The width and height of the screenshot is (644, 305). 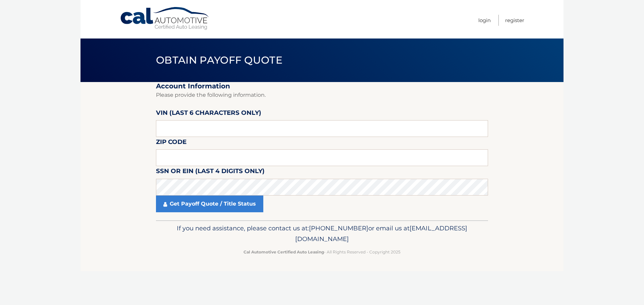 What do you see at coordinates (322, 95) in the screenshot?
I see `p: Please provide the following information.` at bounding box center [322, 95].